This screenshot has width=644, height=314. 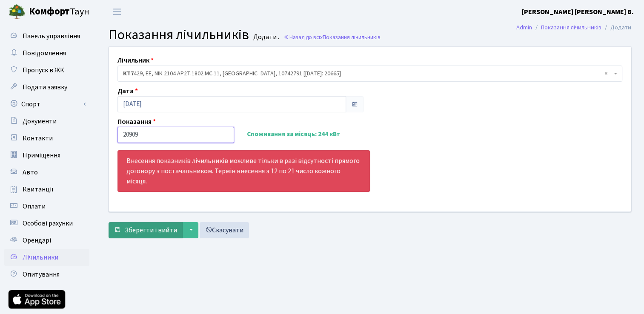 I want to click on li: Додати, so click(x=616, y=28).